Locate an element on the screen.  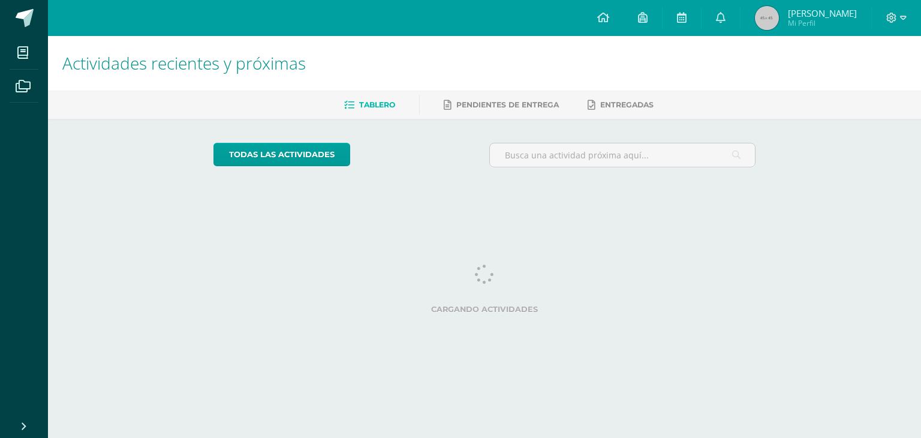
span: Actividades recientes y próximas is located at coordinates (184, 63).